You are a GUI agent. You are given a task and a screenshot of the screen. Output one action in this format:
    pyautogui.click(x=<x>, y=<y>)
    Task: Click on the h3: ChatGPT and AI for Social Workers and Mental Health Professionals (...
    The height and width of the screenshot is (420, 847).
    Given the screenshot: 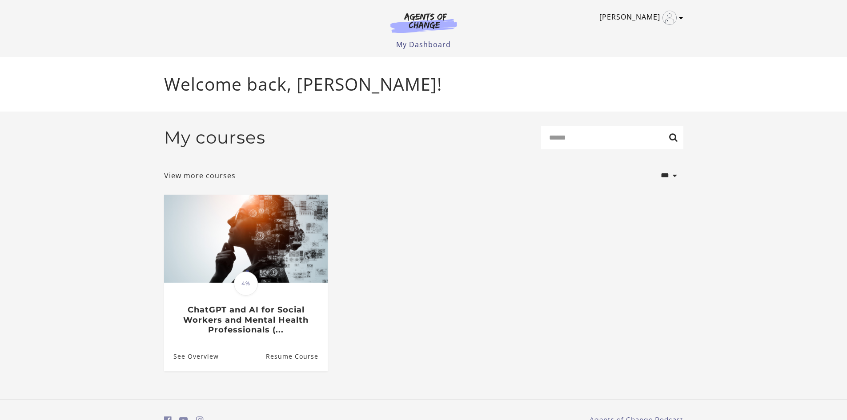 What is the action you would take?
    pyautogui.click(x=245, y=320)
    